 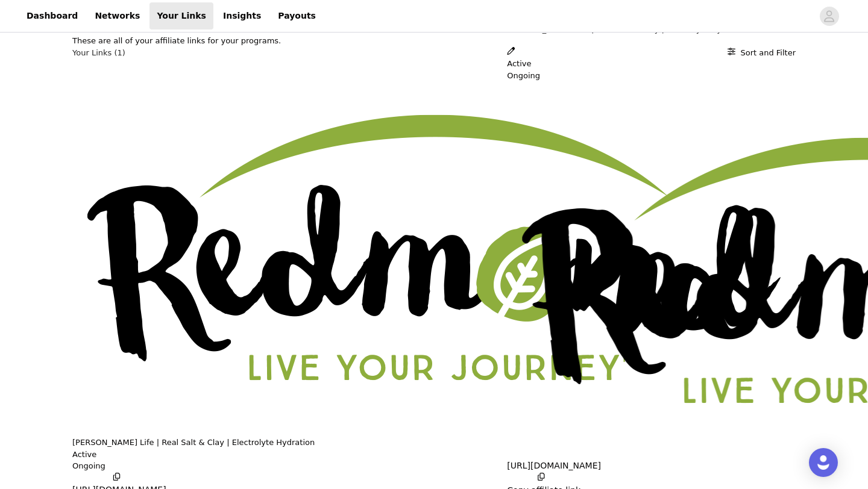 I want to click on h3: Your Links (1), so click(x=99, y=53).